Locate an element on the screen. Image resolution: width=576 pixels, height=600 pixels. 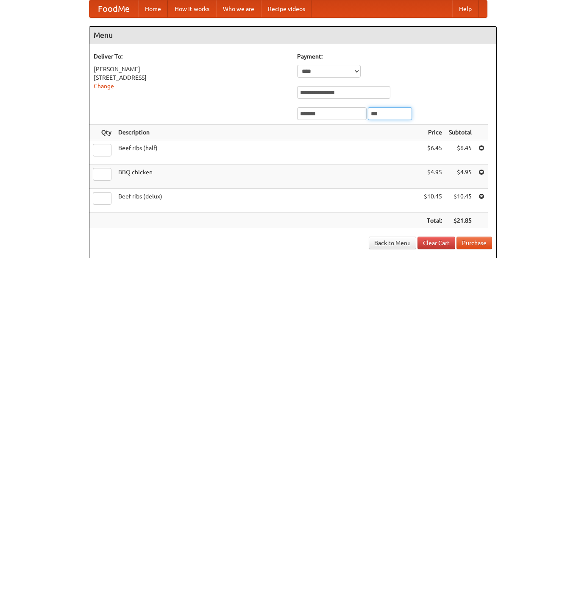
a: Help is located at coordinates (466, 9).